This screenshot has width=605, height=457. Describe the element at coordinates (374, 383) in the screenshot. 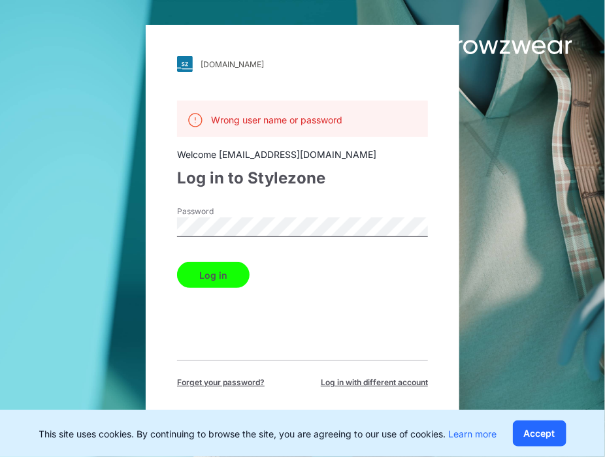

I see `span: Log in with different account` at that location.